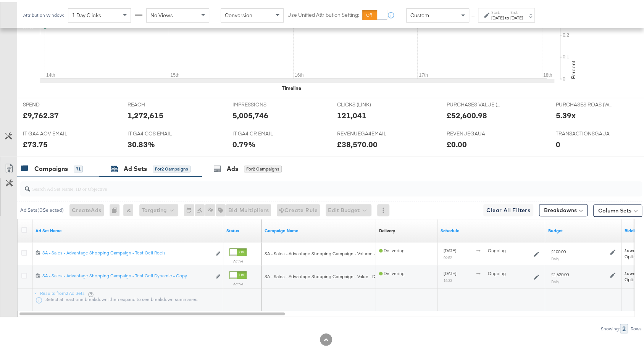 The image size is (644, 362). Describe the element at coordinates (387, 229) in the screenshot. I see `div: Delivery` at that location.